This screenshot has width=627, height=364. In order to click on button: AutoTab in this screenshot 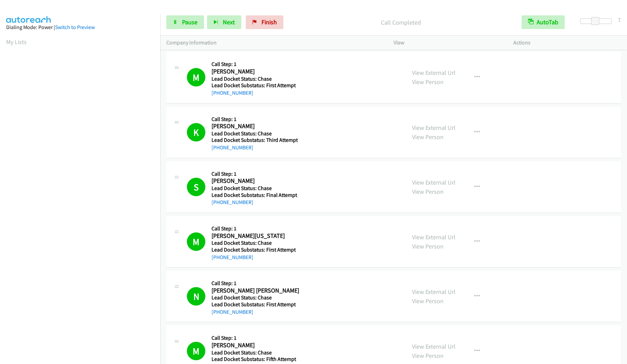, I will do `click(543, 22)`.